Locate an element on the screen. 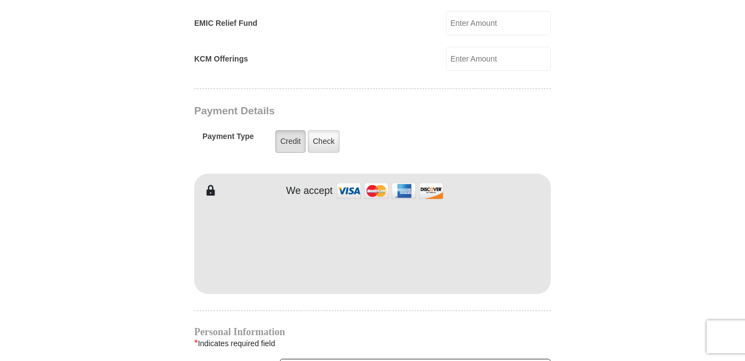 The image size is (745, 361). label: Credit is located at coordinates (290, 141).